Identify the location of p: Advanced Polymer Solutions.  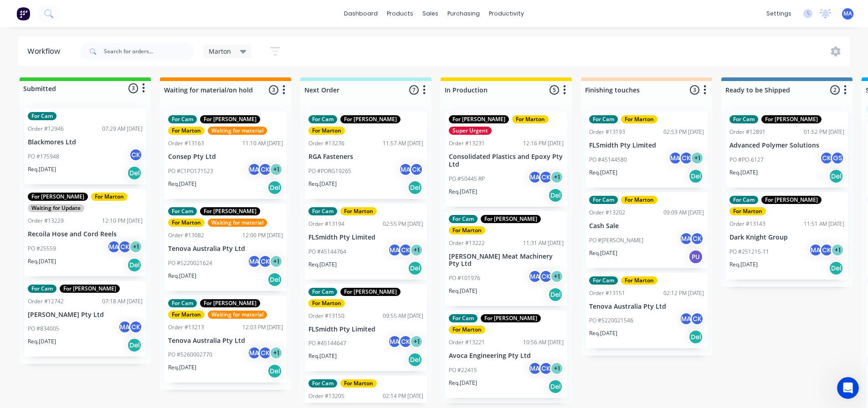
(787, 145).